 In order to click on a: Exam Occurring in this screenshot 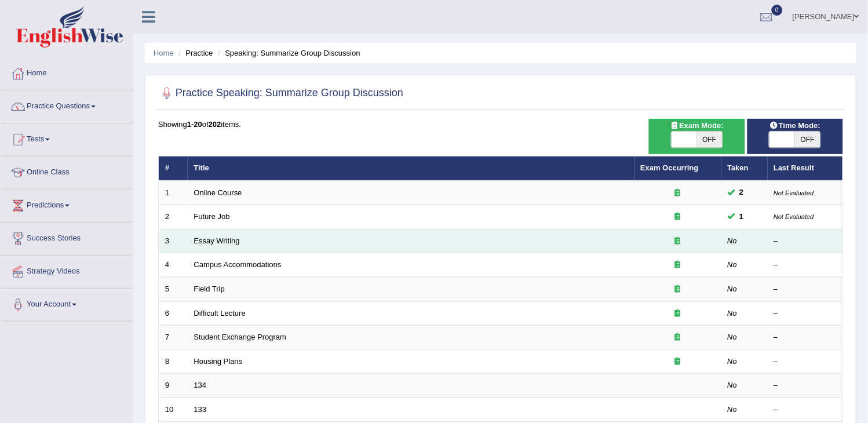, I will do `click(670, 168)`.